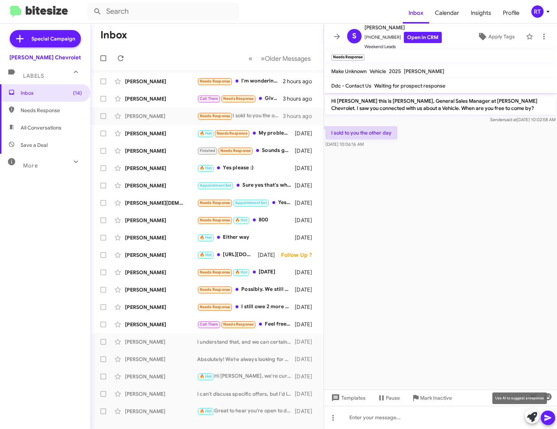  What do you see at coordinates (246, 237) in the screenshot?
I see `div: Either way` at bounding box center [246, 237].